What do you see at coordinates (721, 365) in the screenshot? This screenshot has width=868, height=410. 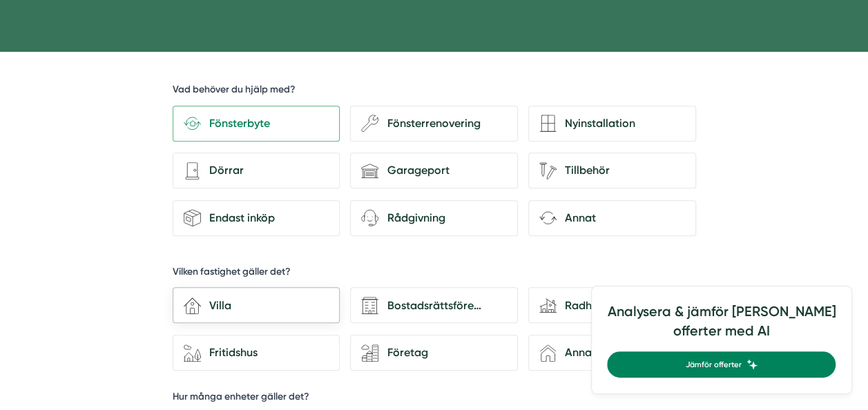 I see `a: Jämför offerter` at bounding box center [721, 365].